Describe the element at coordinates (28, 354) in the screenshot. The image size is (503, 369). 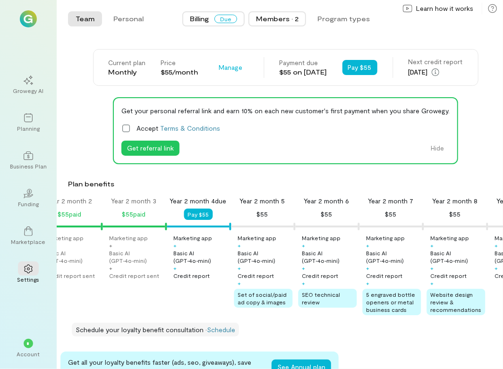
I see `div: Account` at that location.